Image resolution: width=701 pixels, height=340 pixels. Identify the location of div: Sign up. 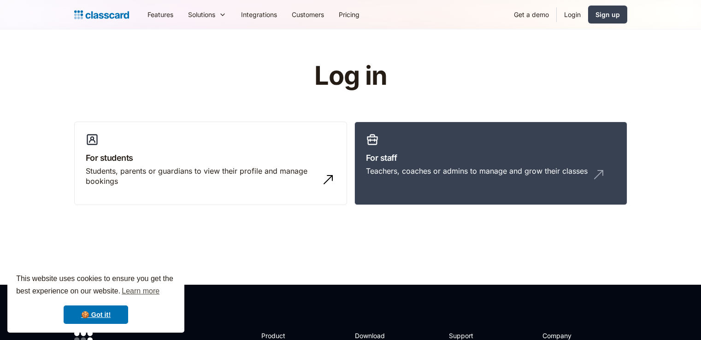
(608, 14).